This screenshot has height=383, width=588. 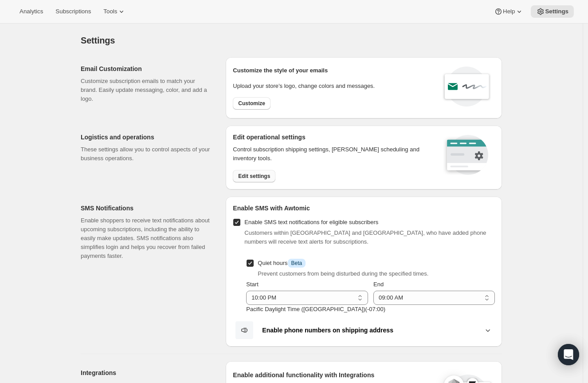 What do you see at coordinates (509, 12) in the screenshot?
I see `button: Help` at bounding box center [509, 12].